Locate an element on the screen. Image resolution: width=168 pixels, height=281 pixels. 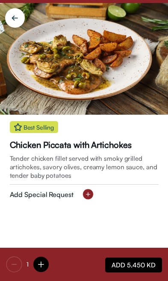
button: ADD 5.450 KD is located at coordinates (133, 265).